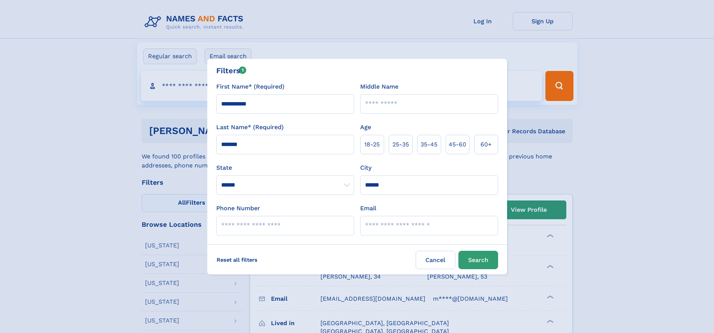  What do you see at coordinates (231, 70) in the screenshot?
I see `div: Filters` at bounding box center [231, 70].